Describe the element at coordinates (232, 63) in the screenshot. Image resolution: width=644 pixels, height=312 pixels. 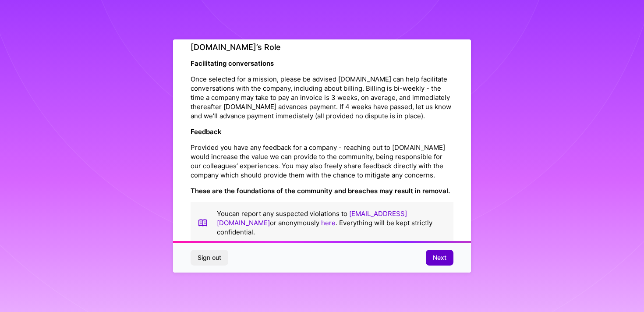
I see `strong: Facilitating conversations` at that location.